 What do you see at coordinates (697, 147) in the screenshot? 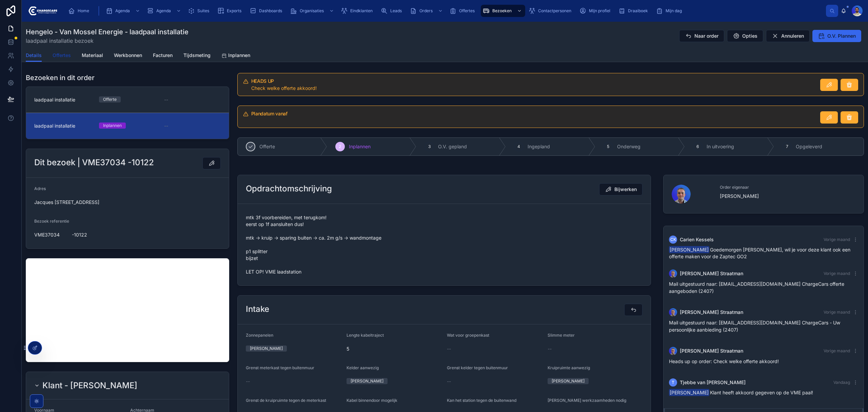
I see `span: 6` at bounding box center [697, 147].